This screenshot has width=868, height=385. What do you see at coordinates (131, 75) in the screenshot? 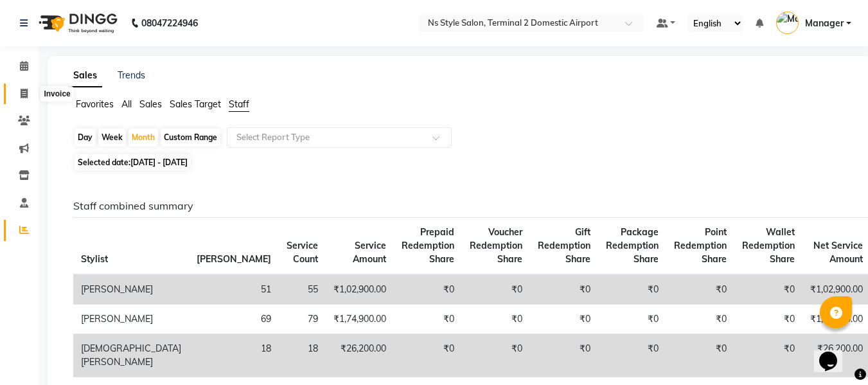
I see `a: Trends` at bounding box center [131, 75].